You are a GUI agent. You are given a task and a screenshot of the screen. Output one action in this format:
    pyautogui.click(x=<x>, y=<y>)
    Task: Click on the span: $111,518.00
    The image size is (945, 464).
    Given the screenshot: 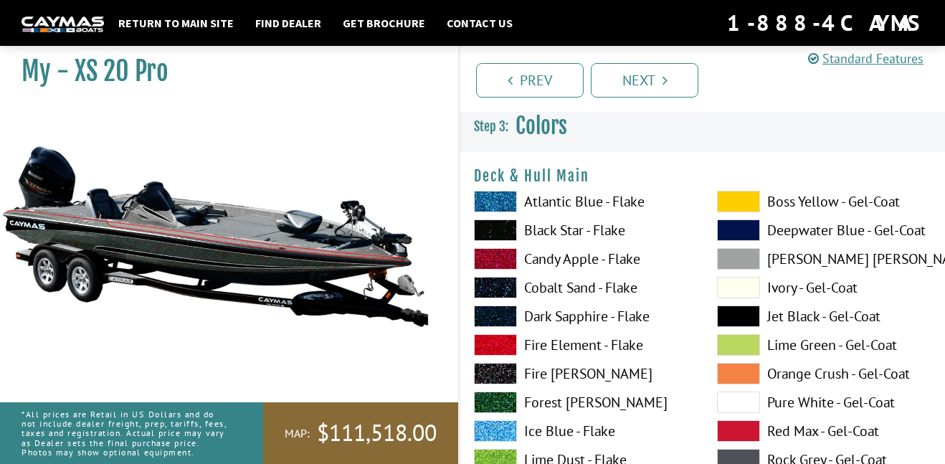 What is the action you would take?
    pyautogui.click(x=376, y=433)
    